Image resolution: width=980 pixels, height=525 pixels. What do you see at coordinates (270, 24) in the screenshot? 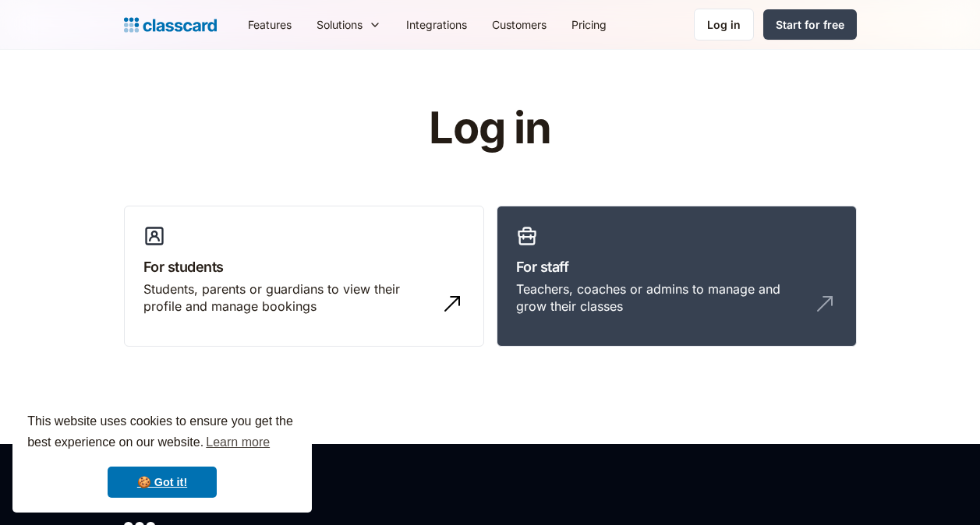
I see `a: Features` at bounding box center [270, 24].